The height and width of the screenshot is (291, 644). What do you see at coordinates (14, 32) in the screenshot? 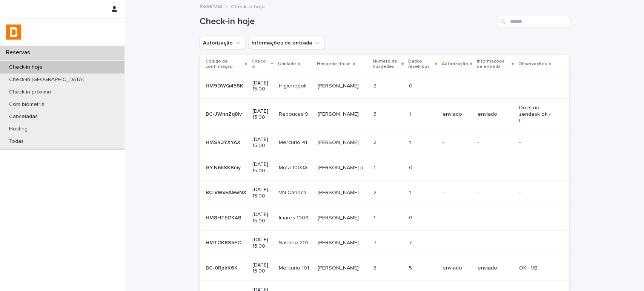
I see `img: zVaNuJHRTjyIjT5M9Xd5` at bounding box center [14, 32].